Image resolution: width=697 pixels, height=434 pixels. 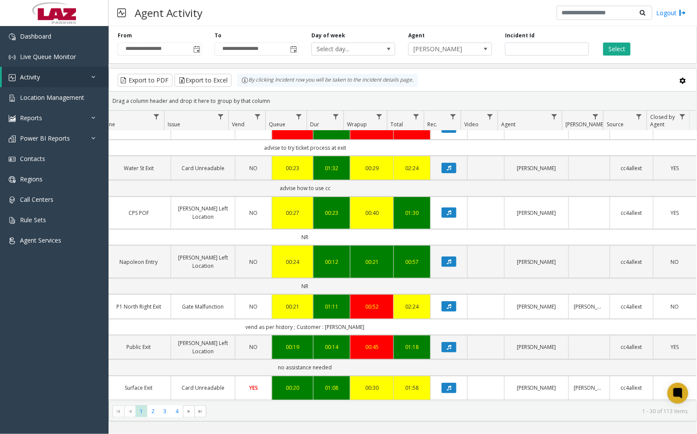 I want to click on span: Activity, so click(x=30, y=77).